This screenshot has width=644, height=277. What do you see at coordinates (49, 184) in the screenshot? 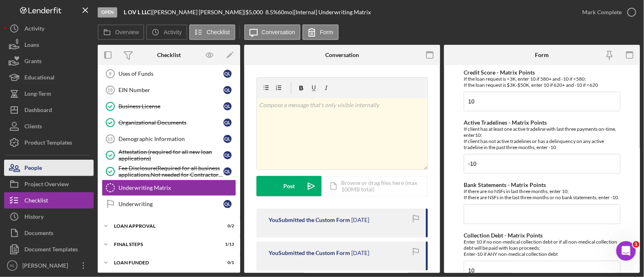
I see `button: Project Overview` at bounding box center [49, 184].